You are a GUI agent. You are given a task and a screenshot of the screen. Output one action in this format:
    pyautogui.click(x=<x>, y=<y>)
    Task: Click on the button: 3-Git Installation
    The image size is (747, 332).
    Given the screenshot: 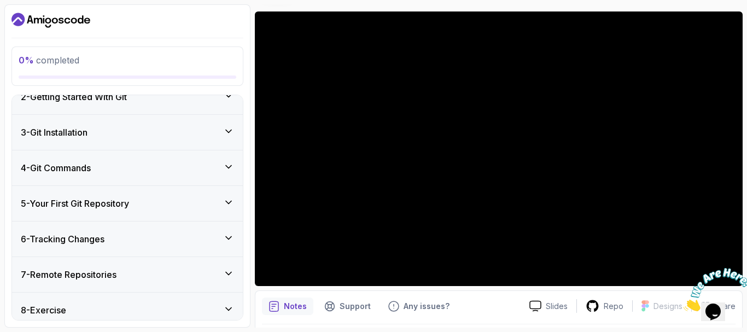 What is the action you would take?
    pyautogui.click(x=127, y=132)
    